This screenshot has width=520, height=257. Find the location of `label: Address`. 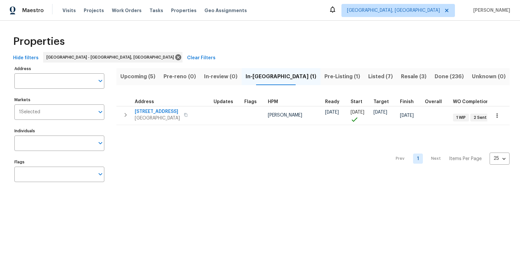

label: Address is located at coordinates (59, 69).